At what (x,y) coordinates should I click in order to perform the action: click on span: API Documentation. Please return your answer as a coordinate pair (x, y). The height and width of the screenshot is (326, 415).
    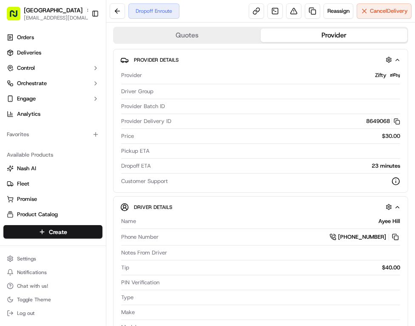
    Looking at the image, I should click on (108, 128).